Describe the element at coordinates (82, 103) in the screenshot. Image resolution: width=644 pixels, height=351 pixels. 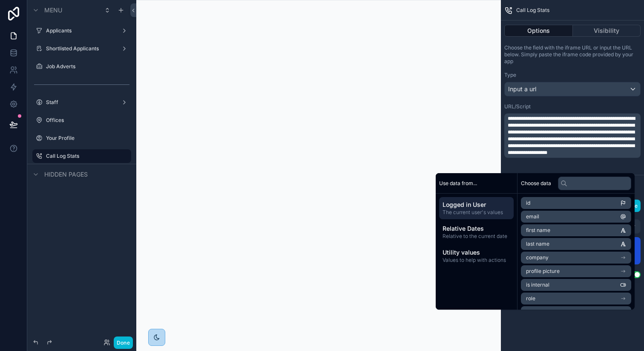
I see `label: Staff` at that location.